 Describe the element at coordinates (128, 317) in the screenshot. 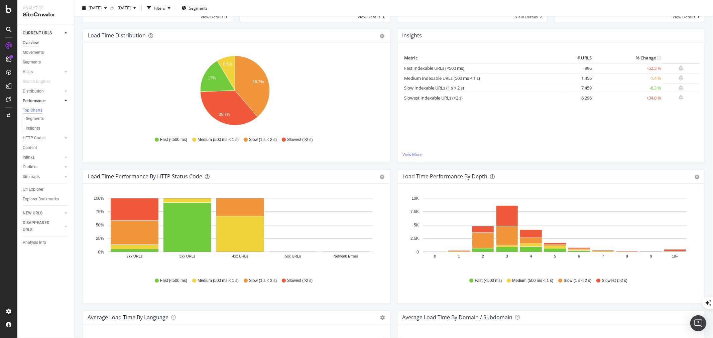

I see `h4: Average Load Time by Language` at that location.